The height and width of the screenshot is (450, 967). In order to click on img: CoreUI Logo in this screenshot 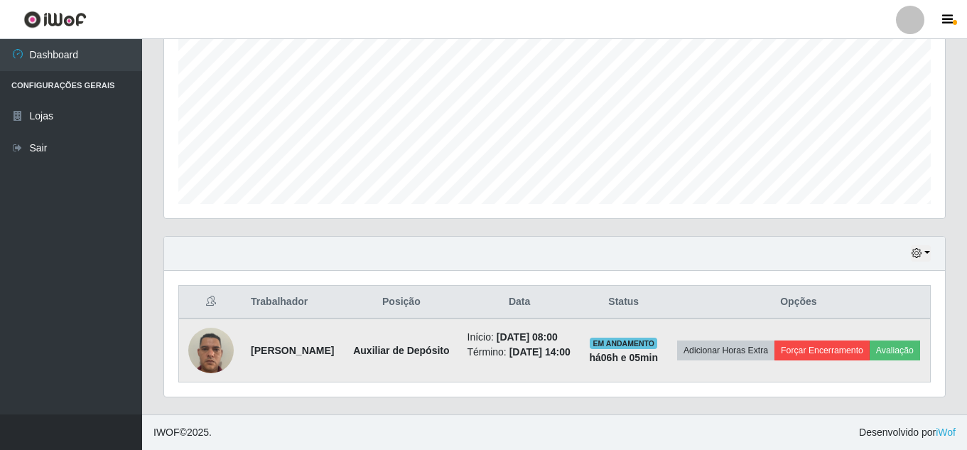, I will do `click(55, 19)`.